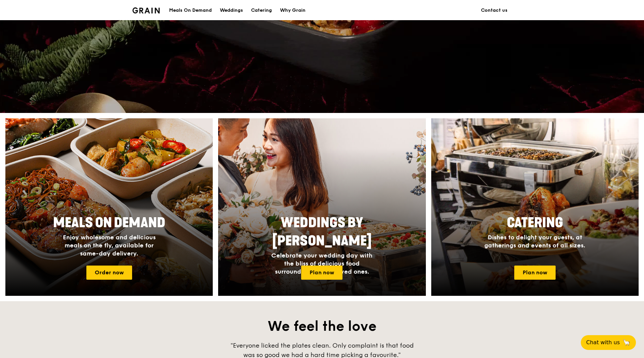 The image size is (644, 358). I want to click on span: Meals On Demand, so click(109, 223).